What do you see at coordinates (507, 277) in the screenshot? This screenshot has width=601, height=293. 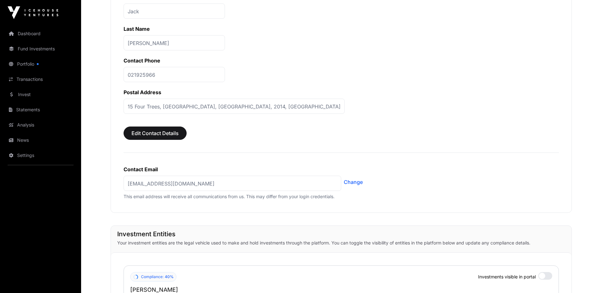 I see `span: Investments visible in portal` at bounding box center [507, 277].